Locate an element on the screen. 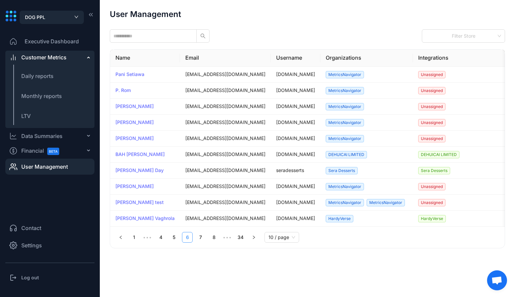 The width and height of the screenshot is (515, 297). div: Customer Metrics is located at coordinates (44, 57).